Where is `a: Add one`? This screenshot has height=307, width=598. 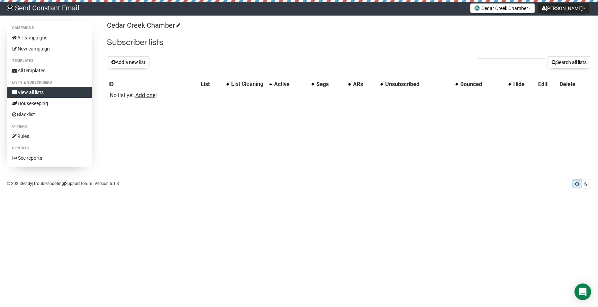
a: Add one is located at coordinates (145, 95).